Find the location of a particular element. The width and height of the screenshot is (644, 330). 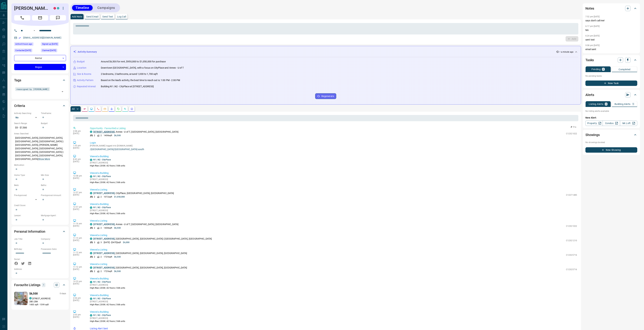

h2: Favourite Listings is located at coordinates (27, 285).